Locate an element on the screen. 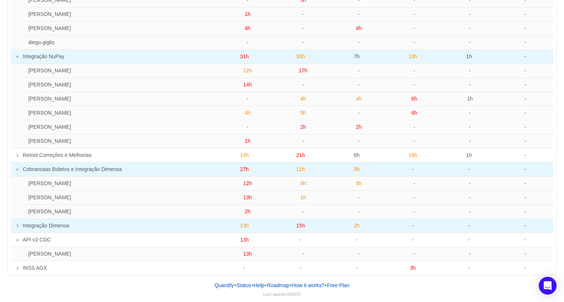 This screenshot has width=564, height=302. a: Quantify is located at coordinates (224, 286).